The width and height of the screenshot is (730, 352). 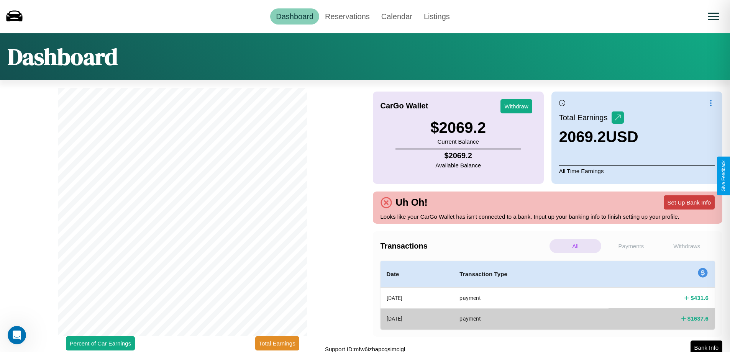 What do you see at coordinates (576, 246) in the screenshot?
I see `p: All` at bounding box center [576, 246].